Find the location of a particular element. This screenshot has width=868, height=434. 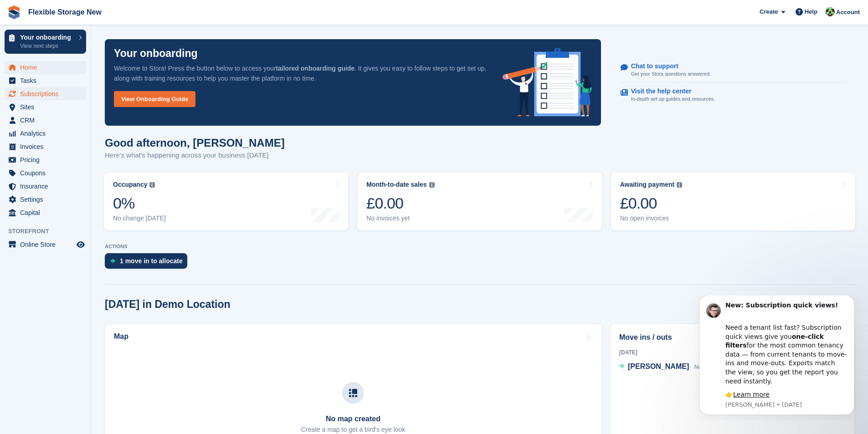

span: Invoices is located at coordinates (47, 147).